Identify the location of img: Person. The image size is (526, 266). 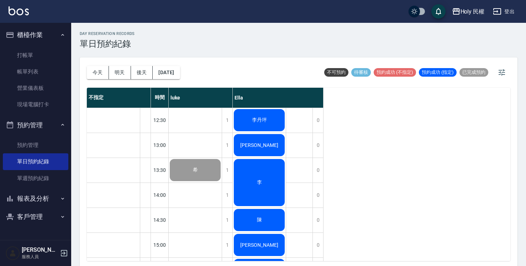
(13, 253).